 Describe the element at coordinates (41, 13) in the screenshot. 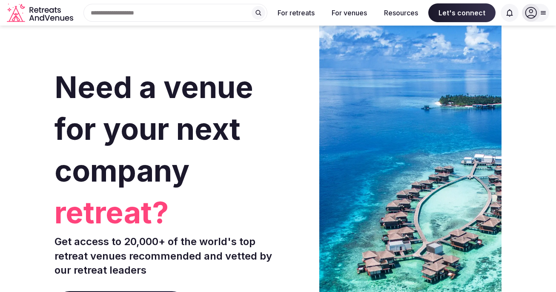

I see `a: Visit the homepage` at that location.